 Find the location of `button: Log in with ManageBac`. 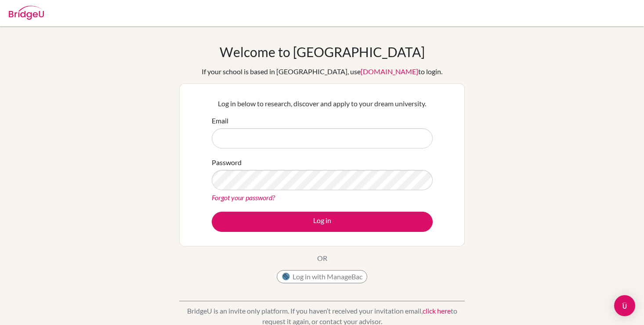

button: Log in with ManageBac is located at coordinates (322, 277).